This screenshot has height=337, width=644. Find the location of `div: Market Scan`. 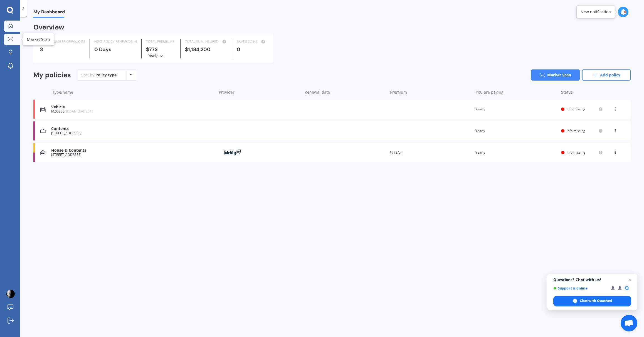

div: Market Scan is located at coordinates (38, 40).